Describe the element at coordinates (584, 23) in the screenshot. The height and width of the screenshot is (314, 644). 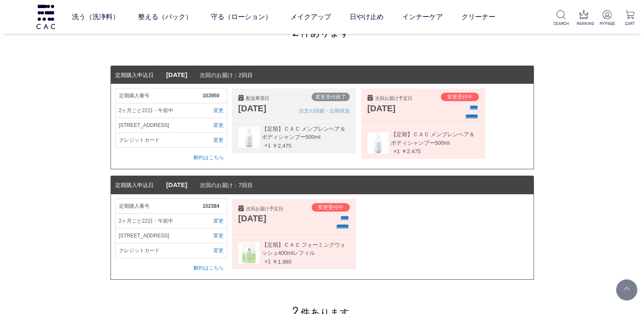
I see `p: RANKING` at that location.